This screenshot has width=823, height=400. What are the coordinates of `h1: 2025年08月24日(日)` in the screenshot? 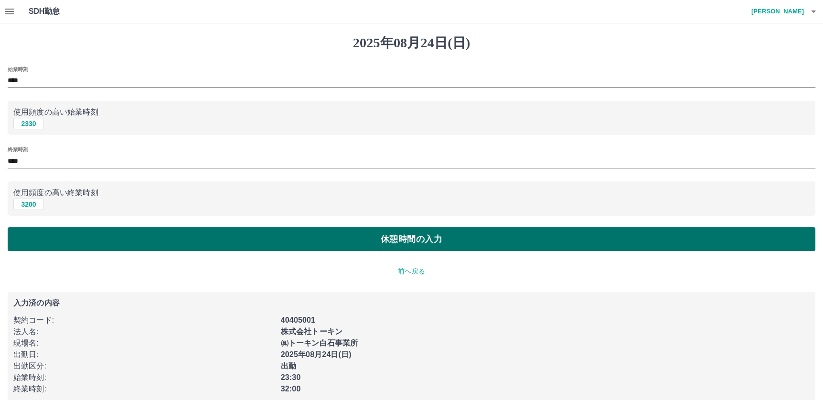 It's located at (411, 43).